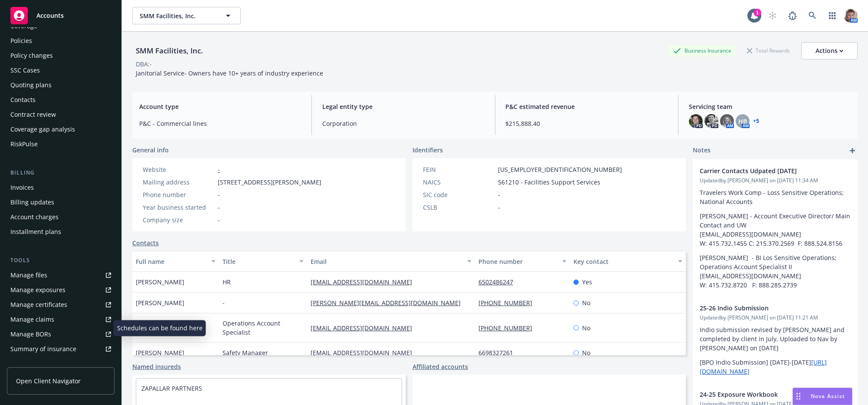  I want to click on a: Installment plans, so click(61, 232).